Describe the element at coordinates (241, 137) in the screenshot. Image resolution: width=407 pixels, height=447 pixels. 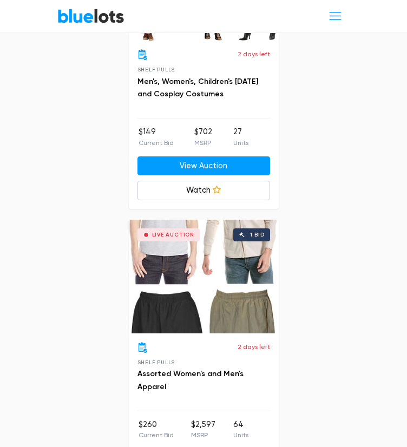
I see `li: 27` at that location.